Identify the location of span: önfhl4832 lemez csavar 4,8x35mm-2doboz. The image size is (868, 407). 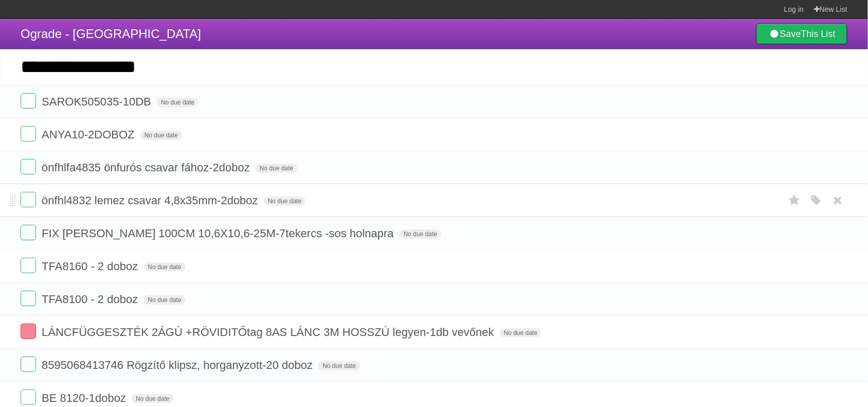
(152, 201).